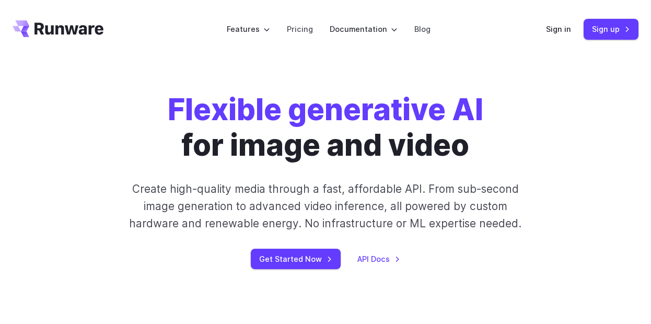 This screenshot has width=651, height=324. What do you see at coordinates (610, 29) in the screenshot?
I see `a: Sign up` at bounding box center [610, 29].